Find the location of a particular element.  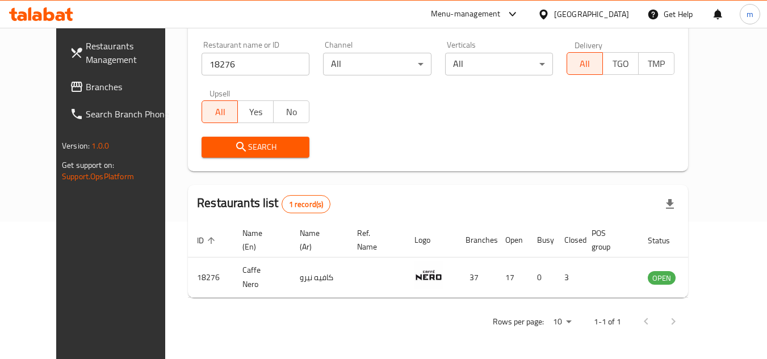

td: 37 is located at coordinates (476, 278).